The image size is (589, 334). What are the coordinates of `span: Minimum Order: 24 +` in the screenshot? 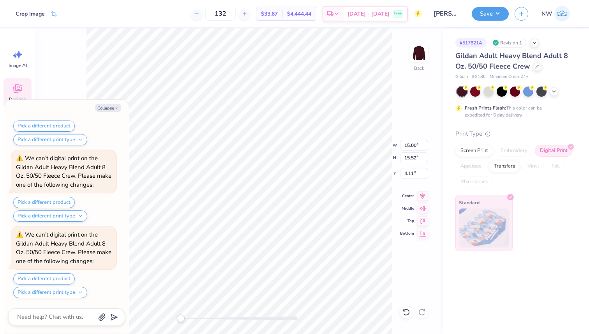 It's located at (509, 77).